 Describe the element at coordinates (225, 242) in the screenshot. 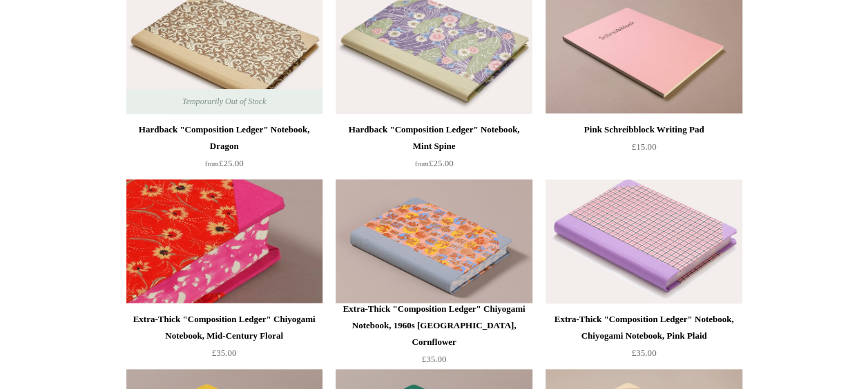

I see `img: Extra-Thick "Composition Ledger" Chiyogami Notebook, Mid-Century Floral` at that location.